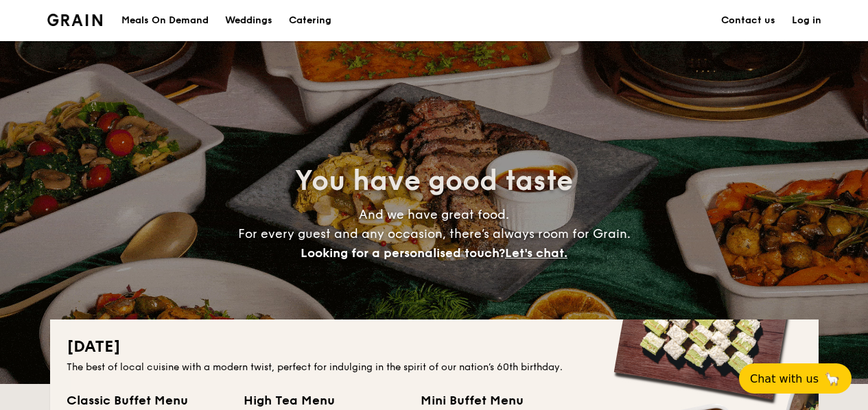 This screenshot has height=410, width=868. Describe the element at coordinates (434, 234) in the screenshot. I see `span: And we have great food. For every guest and any occasion, there’s always room for Grain.` at that location.